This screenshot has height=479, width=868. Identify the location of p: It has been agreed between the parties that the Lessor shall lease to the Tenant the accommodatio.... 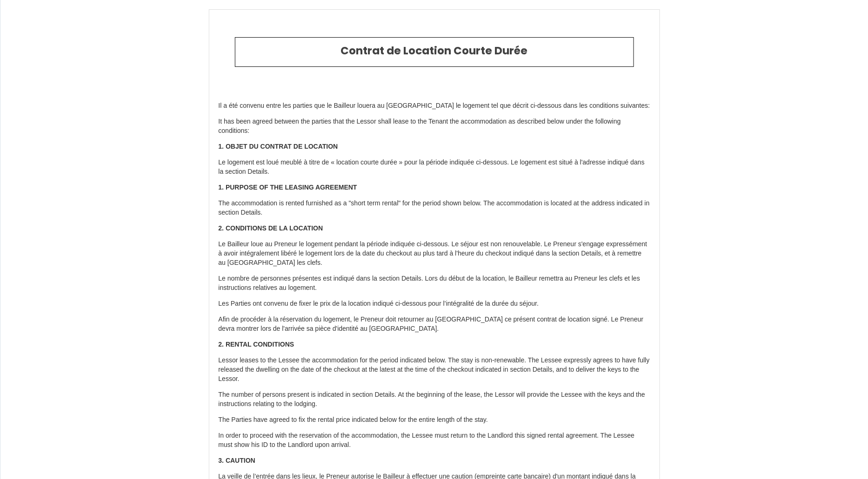
(434, 127).